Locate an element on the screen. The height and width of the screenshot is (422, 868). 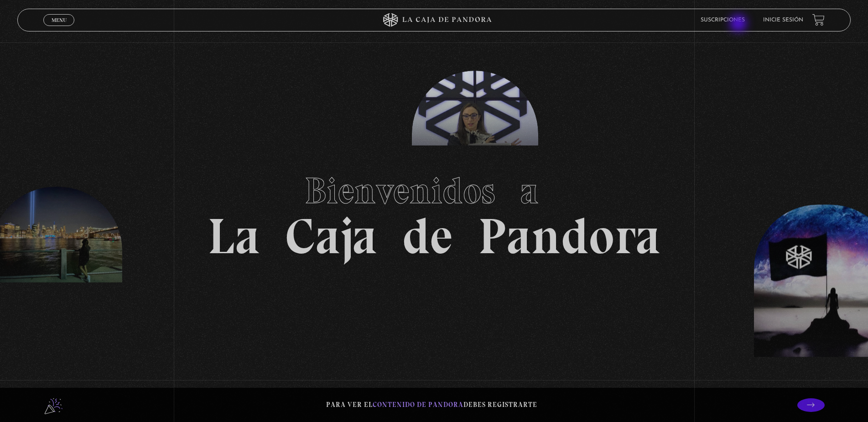
p: Para ver el debes registrarte is located at coordinates (432, 405).